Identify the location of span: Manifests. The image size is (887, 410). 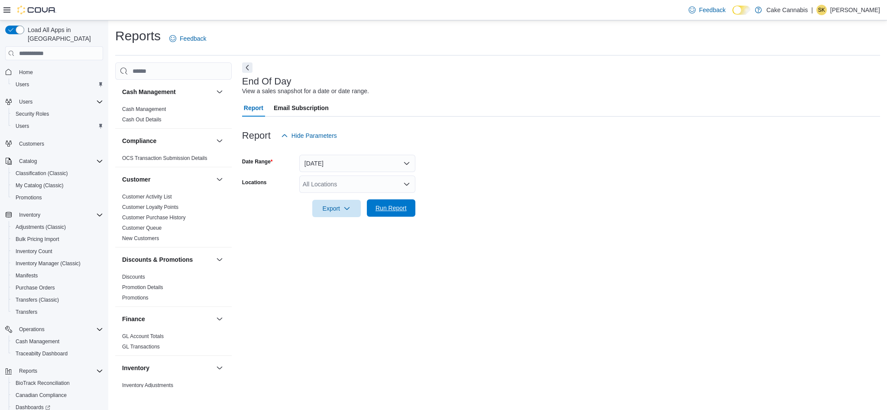
(58, 276).